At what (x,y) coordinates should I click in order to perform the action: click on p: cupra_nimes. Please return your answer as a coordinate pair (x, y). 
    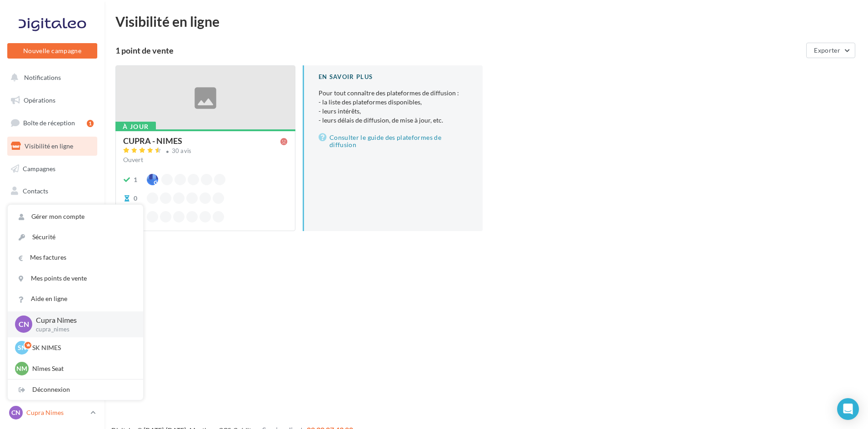
    Looking at the image, I should click on (82, 330).